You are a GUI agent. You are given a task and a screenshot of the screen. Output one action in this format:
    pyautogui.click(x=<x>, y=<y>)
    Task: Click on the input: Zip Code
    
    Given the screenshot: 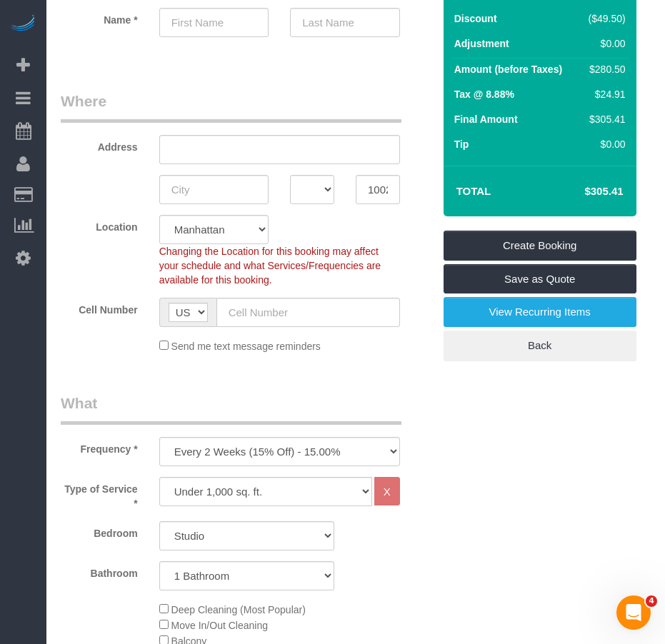 What is the action you would take?
    pyautogui.click(x=378, y=189)
    